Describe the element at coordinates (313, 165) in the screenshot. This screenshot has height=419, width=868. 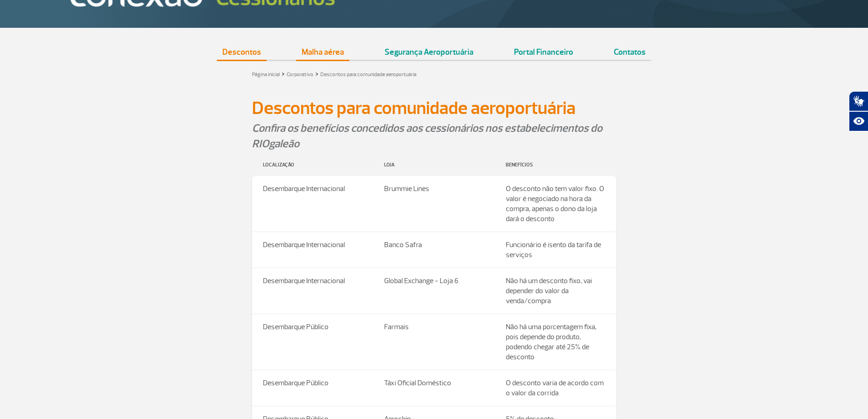
I see `th: LOCALIZAÇÃO` at that location.